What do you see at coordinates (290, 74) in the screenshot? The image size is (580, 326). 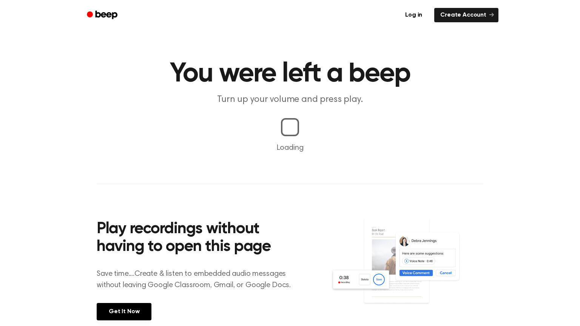 I see `h1: You were left a beep` at bounding box center [290, 74].